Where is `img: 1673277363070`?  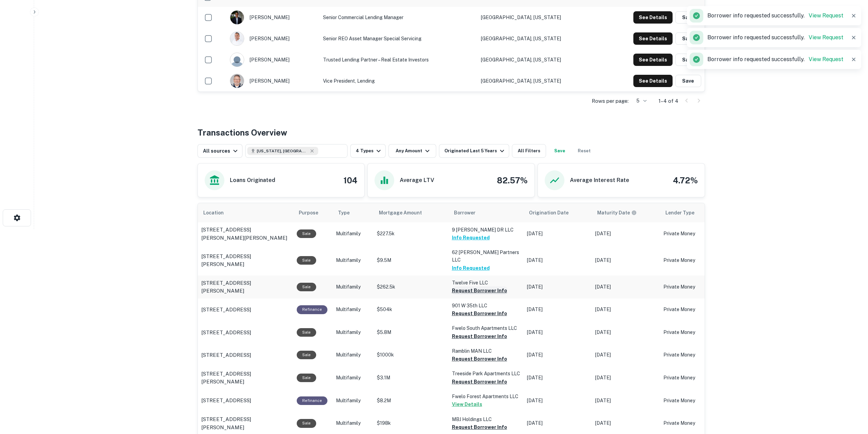
img: 1673277363070 is located at coordinates (237, 38).